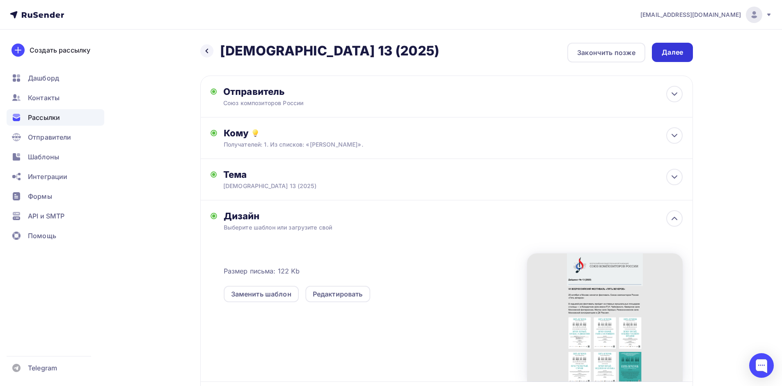 The height and width of the screenshot is (386, 782). I want to click on span: Формы, so click(40, 196).